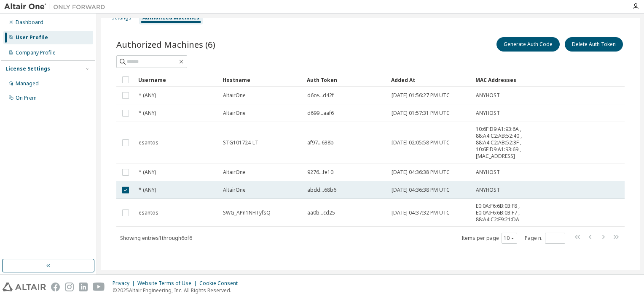 This screenshot has height=299, width=644. I want to click on div: User Profile, so click(31, 38).